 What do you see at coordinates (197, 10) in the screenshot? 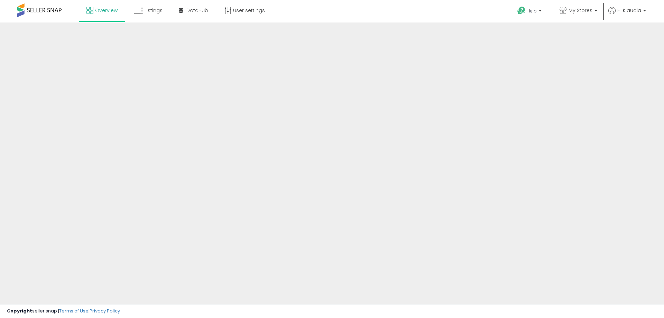
I see `span: DataHub` at bounding box center [197, 10].